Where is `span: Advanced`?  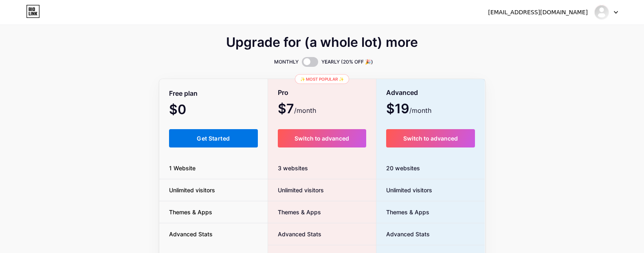
span: Advanced is located at coordinates (402, 93).